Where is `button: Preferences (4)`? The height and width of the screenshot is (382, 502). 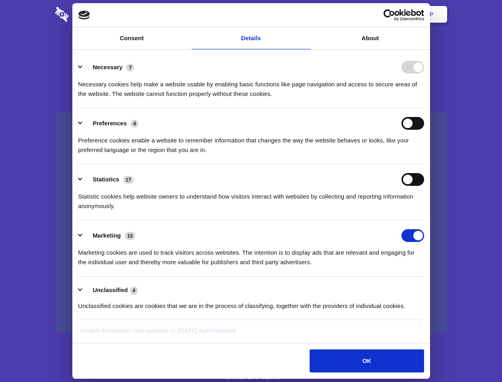 button: Preferences (4) is located at coordinates (111, 123).